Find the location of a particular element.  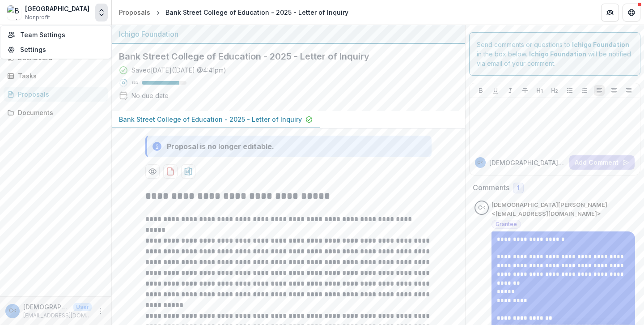

button: Ordered List is located at coordinates (585, 91).